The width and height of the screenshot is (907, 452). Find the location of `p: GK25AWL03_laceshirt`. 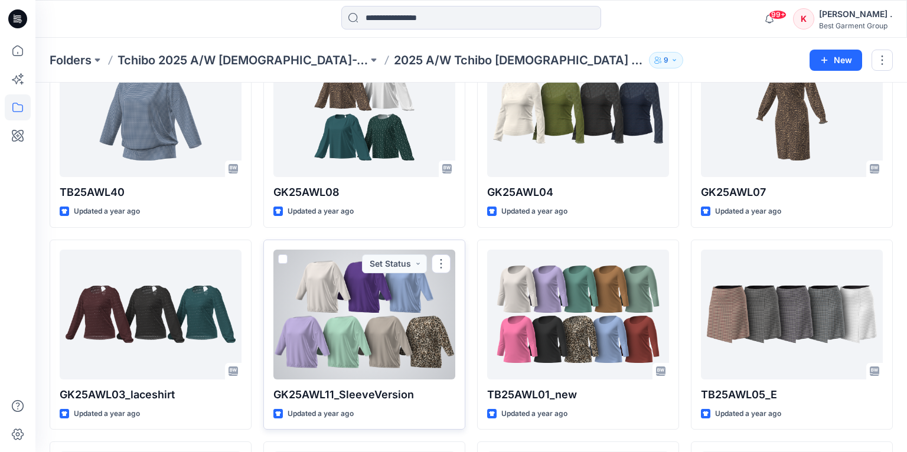

p: GK25AWL03_laceshirt is located at coordinates (151, 395).